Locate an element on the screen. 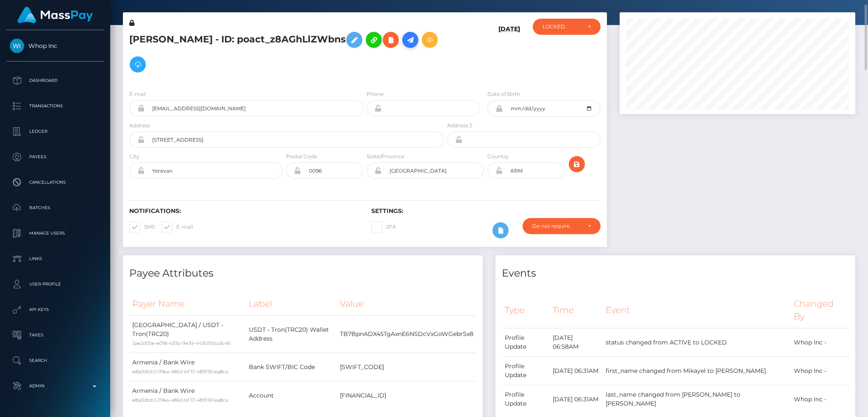  div: Do not require is located at coordinates (557, 226).